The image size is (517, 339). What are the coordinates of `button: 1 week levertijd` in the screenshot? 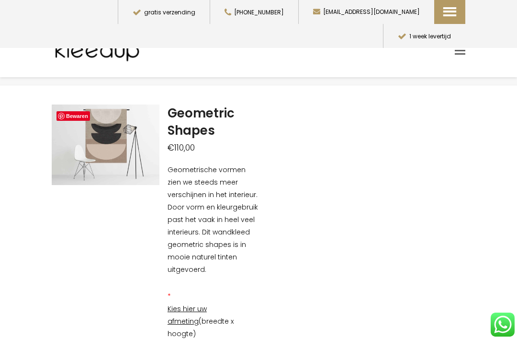 It's located at (425, 36).